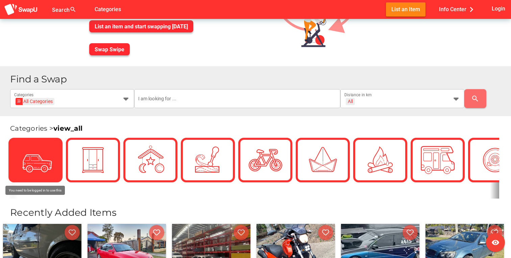 Image resolution: width=511 pixels, height=258 pixels. Describe the element at coordinates (499, 8) in the screenshot. I see `button: Login` at that location.